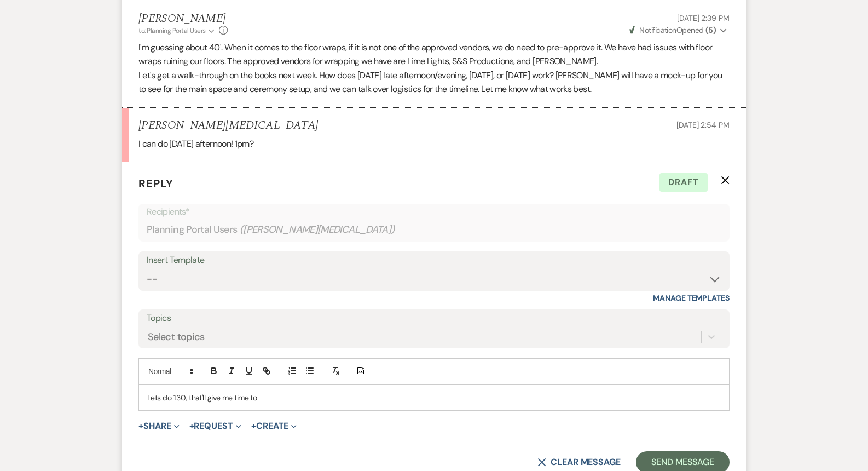 The width and height of the screenshot is (868, 471). What do you see at coordinates (434, 260) in the screenshot?
I see `div: Insert Template` at bounding box center [434, 260].